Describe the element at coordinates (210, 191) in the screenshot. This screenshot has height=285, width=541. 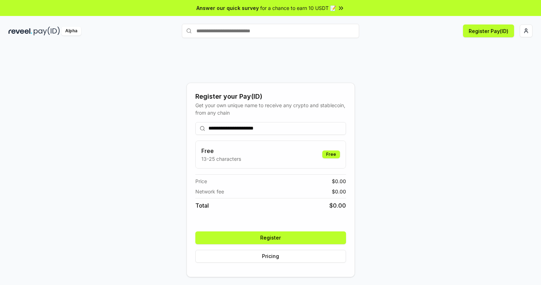
I see `span: Network fee` at that location.